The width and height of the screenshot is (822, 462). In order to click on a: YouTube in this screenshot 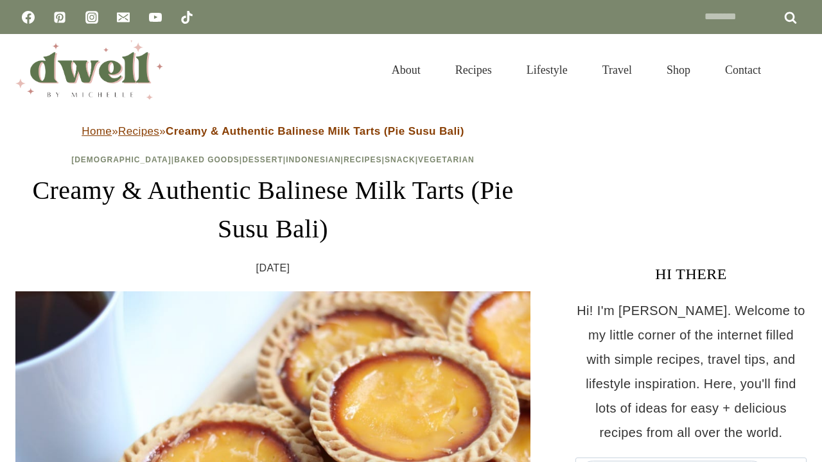, I will do `click(155, 17)`.